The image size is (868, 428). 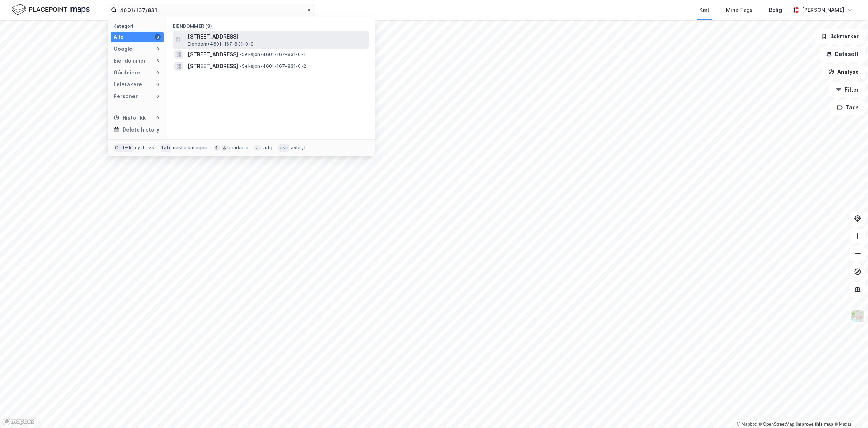 What do you see at coordinates (776, 10) in the screenshot?
I see `div: Bolig` at bounding box center [776, 10].